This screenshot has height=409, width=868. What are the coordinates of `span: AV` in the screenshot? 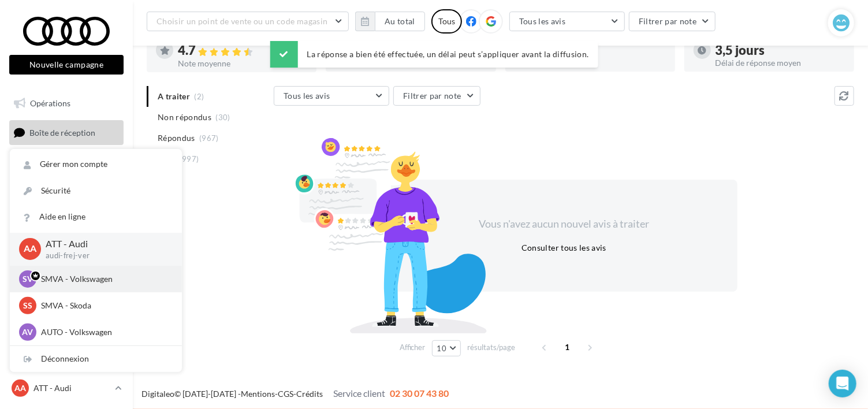 It's located at (27, 332).